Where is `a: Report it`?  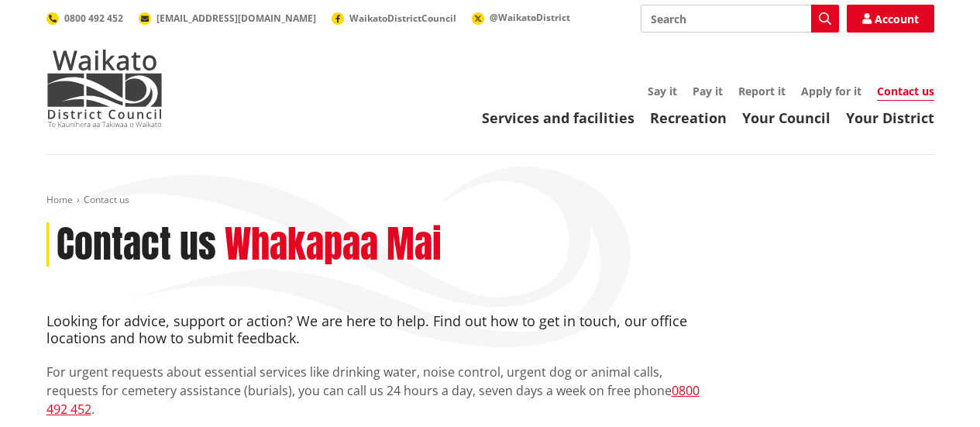
a: Report it is located at coordinates (762, 91).